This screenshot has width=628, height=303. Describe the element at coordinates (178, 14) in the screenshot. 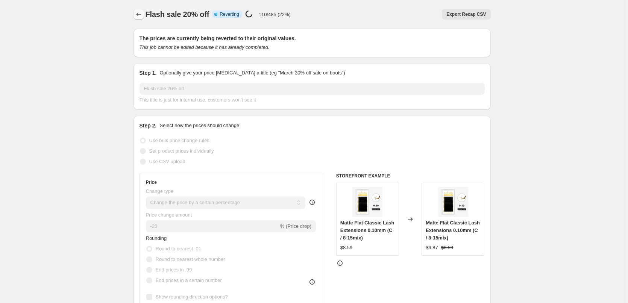

I see `span: Flash sale 20% off` at that location.